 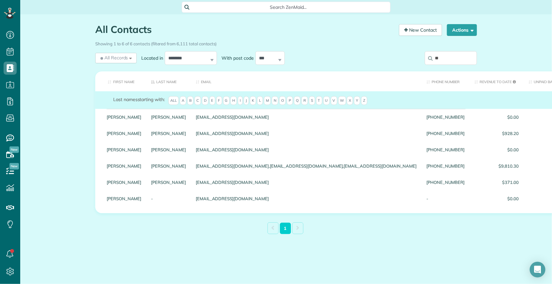 I want to click on span: N, so click(x=275, y=101).